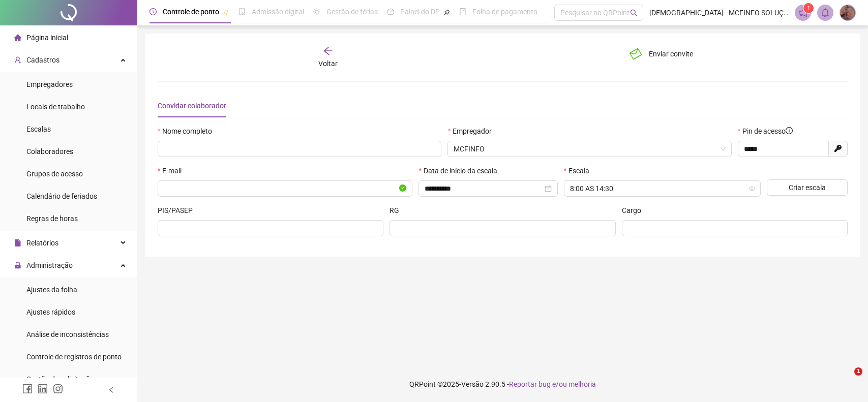 Image resolution: width=868 pixels, height=402 pixels. What do you see at coordinates (52, 218) in the screenshot?
I see `span: Regras de horas` at bounding box center [52, 218].